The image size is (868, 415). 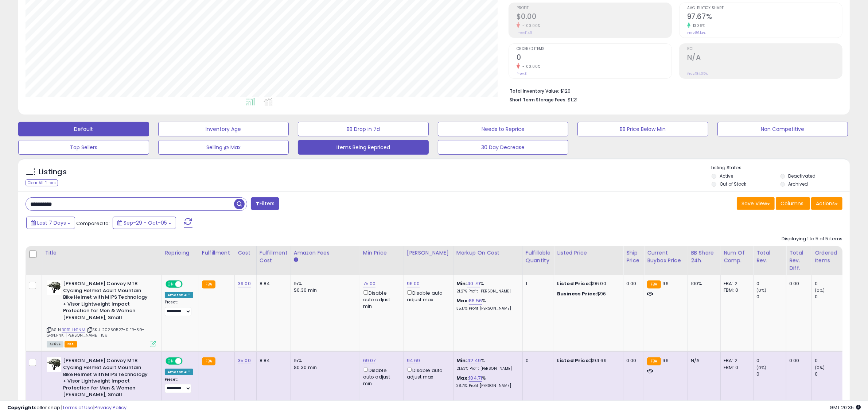 I want to click on div: BB Share 24h., so click(x=704, y=257).